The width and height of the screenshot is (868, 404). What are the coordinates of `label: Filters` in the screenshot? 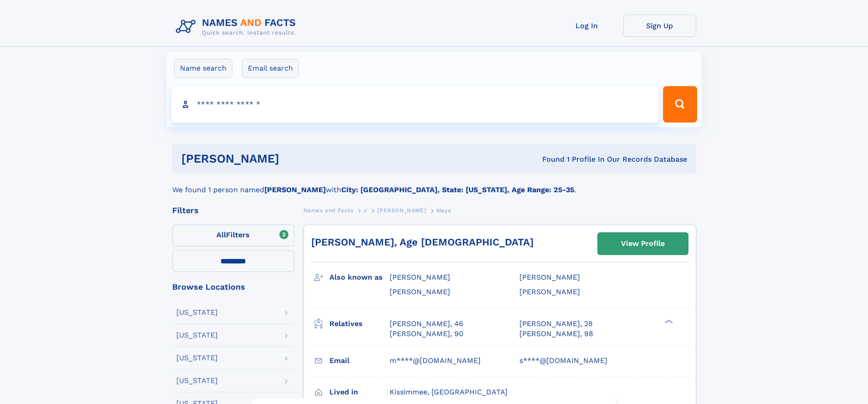 It's located at (233, 236).